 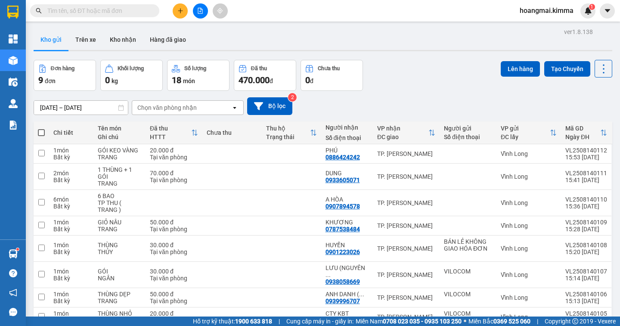 I want to click on div: VL2508140105, so click(x=586, y=313).